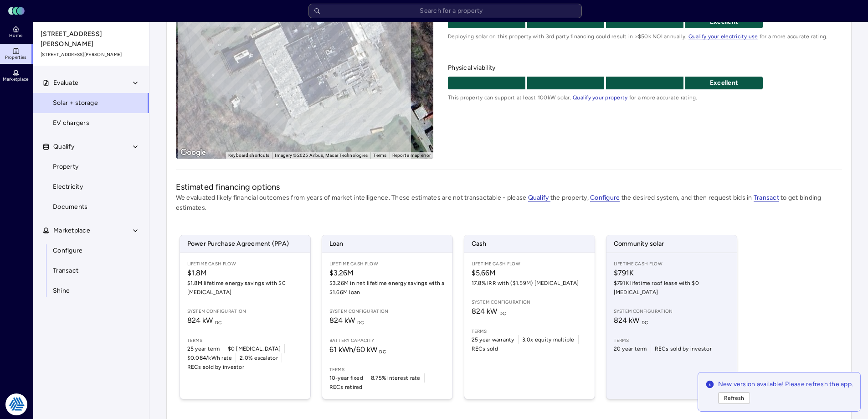 This screenshot has height=419, width=868. Describe the element at coordinates (259, 358) in the screenshot. I see `span: 2.0% escalator` at that location.